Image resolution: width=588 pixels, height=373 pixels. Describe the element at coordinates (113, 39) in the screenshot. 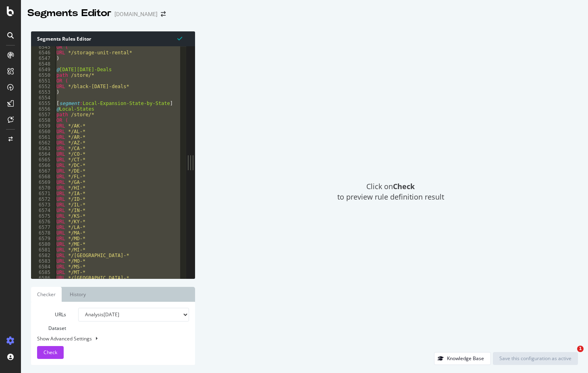

I see `div: Segments Rules Editor` at that location.